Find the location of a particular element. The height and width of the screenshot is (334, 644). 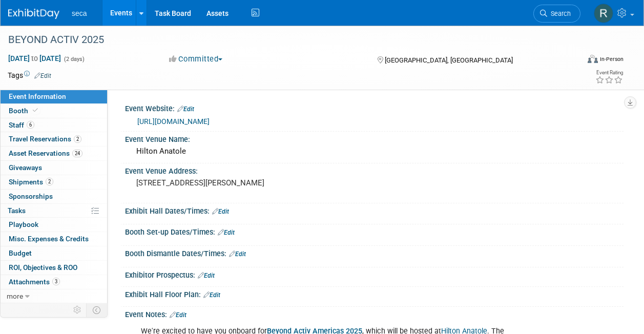

div: BEYOND ACTIV 2025 is located at coordinates (288, 40).